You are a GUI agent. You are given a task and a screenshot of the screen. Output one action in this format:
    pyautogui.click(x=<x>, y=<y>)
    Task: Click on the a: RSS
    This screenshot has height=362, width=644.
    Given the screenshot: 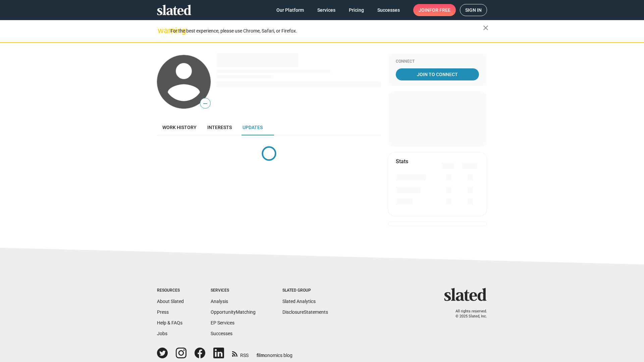 What is the action you would take?
    pyautogui.click(x=240, y=353)
    